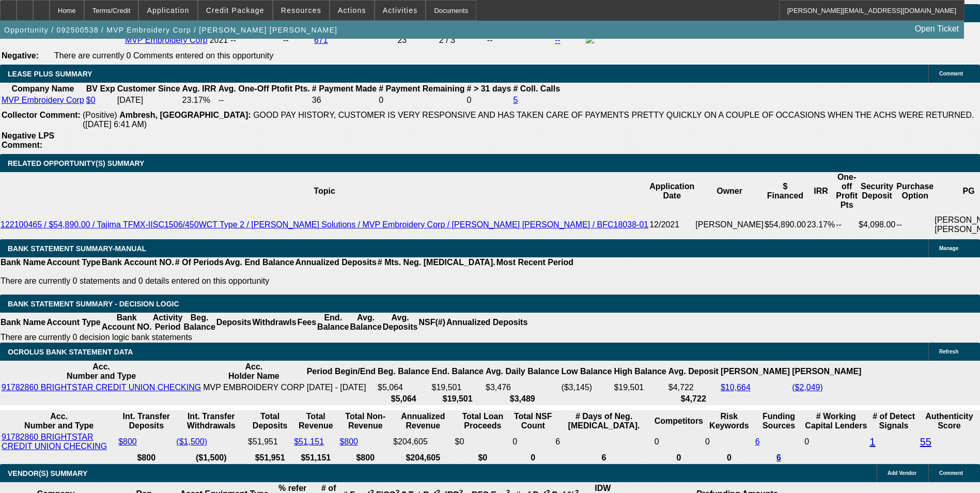 The image size is (980, 493). Describe the element at coordinates (404, 372) in the screenshot. I see `th: Beg. Balance` at that location.